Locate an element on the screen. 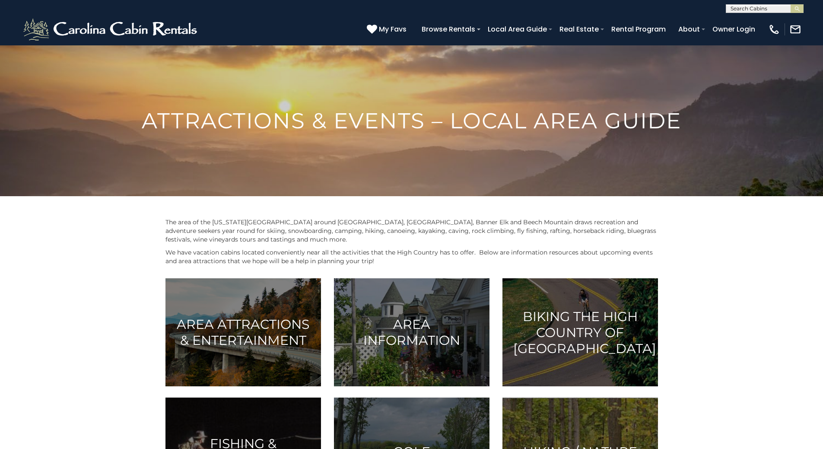  img: White-1-2.png is located at coordinates (111, 29).